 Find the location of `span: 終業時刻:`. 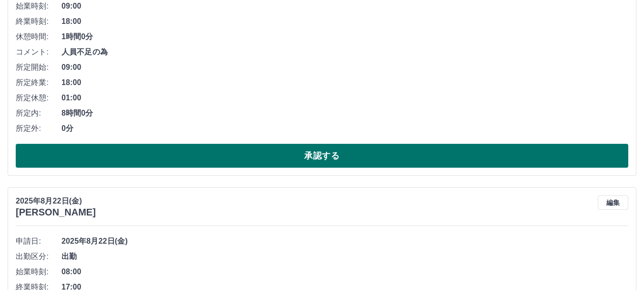

span: 終業時刻: is located at coordinates (39, 22).